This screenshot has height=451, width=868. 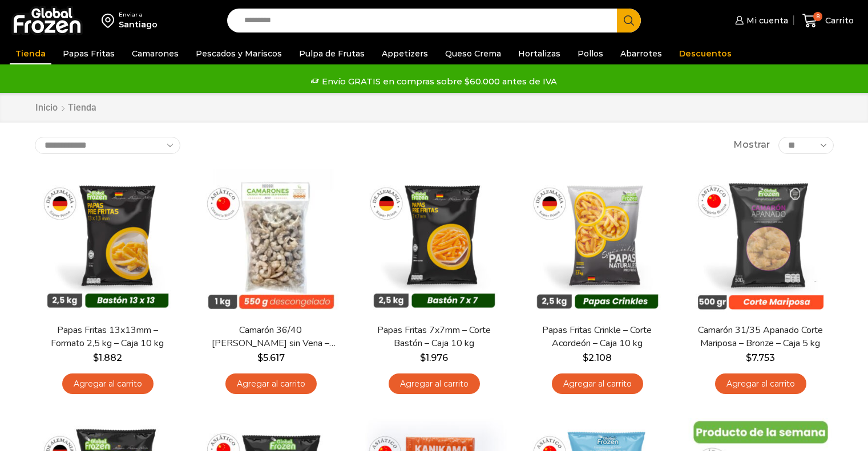 What do you see at coordinates (331, 53) in the screenshot?
I see `a: Pulpa de Frutas` at bounding box center [331, 53].